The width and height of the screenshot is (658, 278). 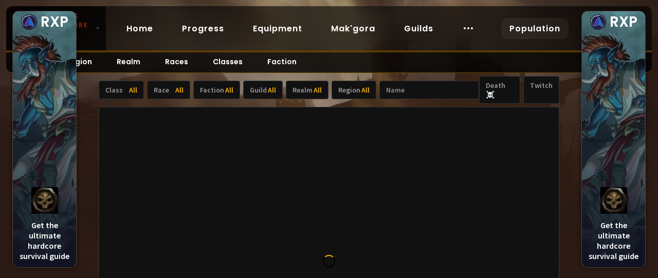 What do you see at coordinates (228, 62) in the screenshot?
I see `a: Classes` at bounding box center [228, 62].